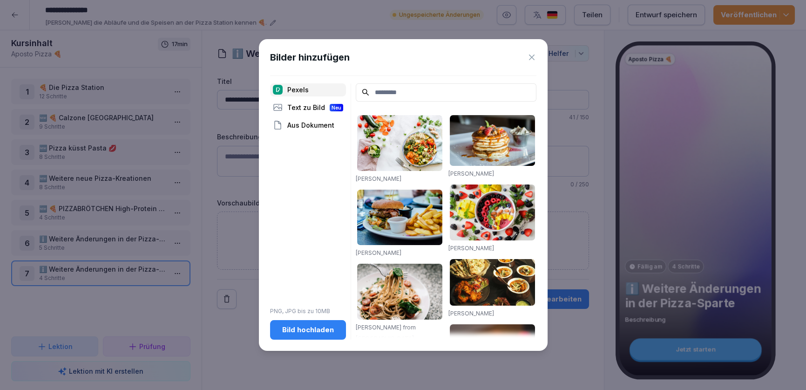 This screenshot has height=390, width=806. What do you see at coordinates (336, 108) in the screenshot?
I see `div: Neu` at bounding box center [336, 108].